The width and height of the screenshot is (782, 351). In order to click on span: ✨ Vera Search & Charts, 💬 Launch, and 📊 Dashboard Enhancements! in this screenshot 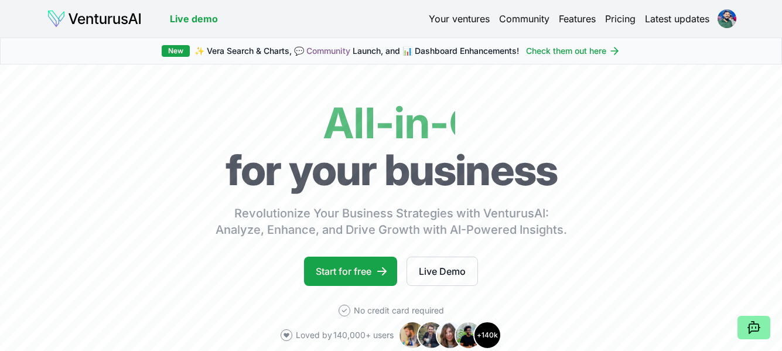, I will do `click(357, 51)`.